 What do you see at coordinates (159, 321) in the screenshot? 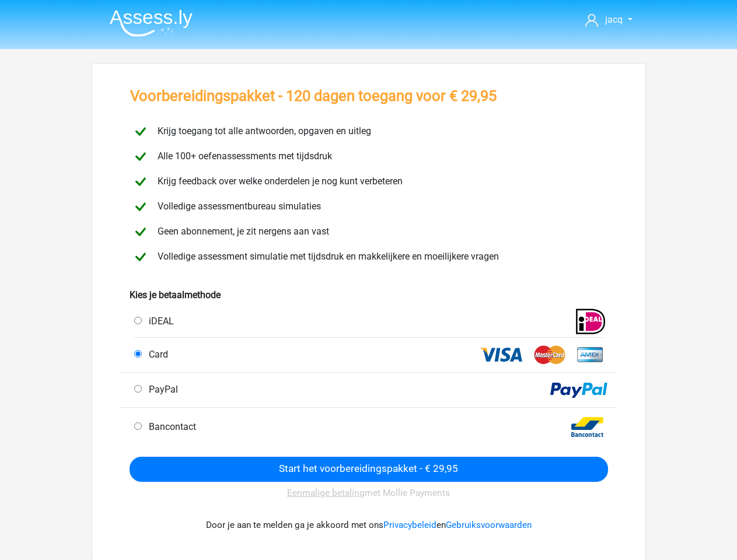
I see `span: iDEAL` at bounding box center [159, 321].